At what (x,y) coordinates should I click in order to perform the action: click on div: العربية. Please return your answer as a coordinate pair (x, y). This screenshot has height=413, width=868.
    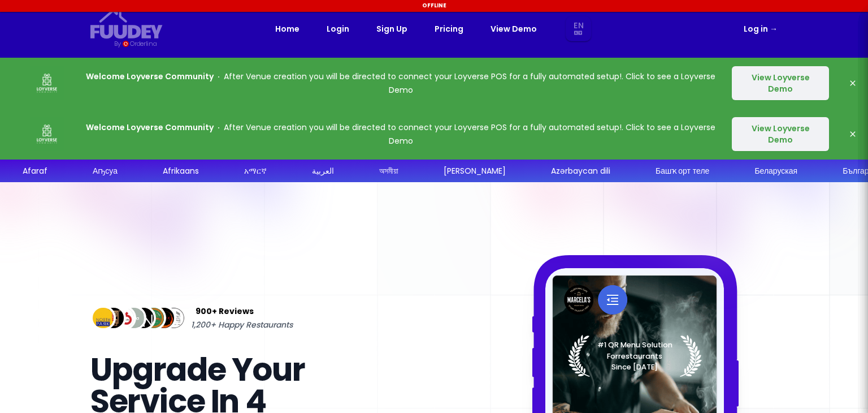
    Looking at the image, I should click on (323, 171).